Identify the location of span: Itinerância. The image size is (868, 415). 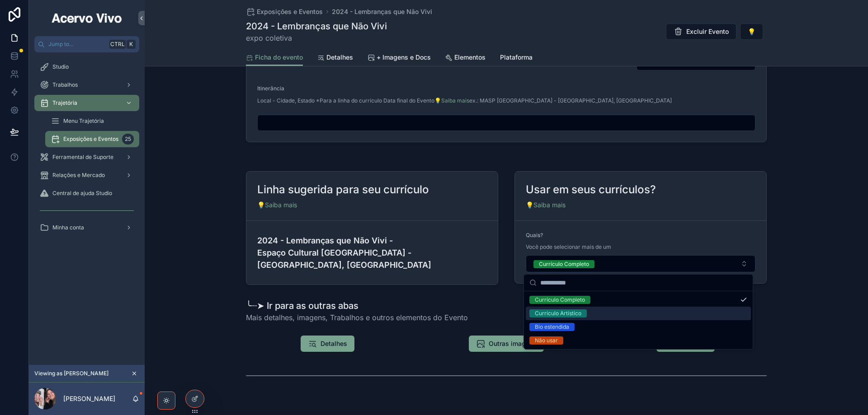
(270, 88).